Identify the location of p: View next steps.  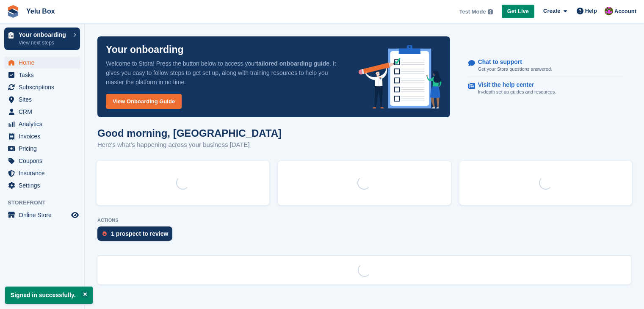
(44, 43).